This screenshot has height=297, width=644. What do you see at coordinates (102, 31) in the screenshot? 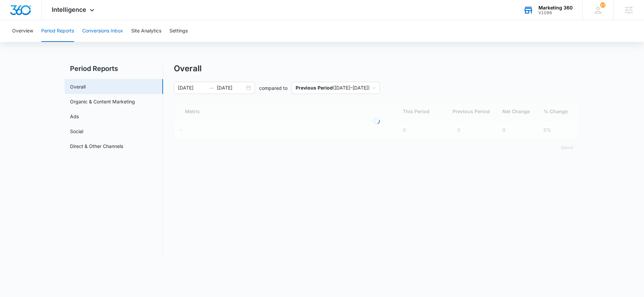
I see `button: Conversions Inbox` at bounding box center [102, 31].